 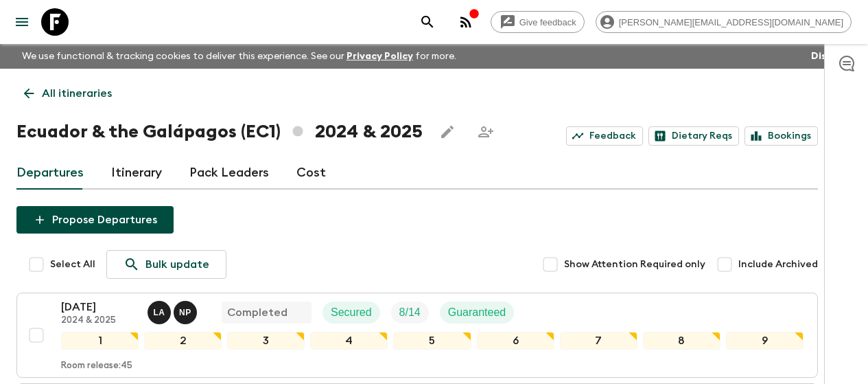 What do you see at coordinates (604, 136) in the screenshot?
I see `a: Feedback` at bounding box center [604, 136].